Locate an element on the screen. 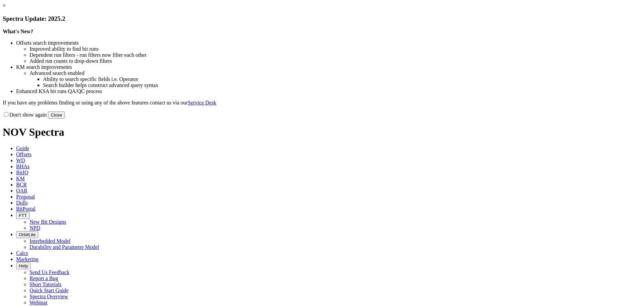 Image resolution: width=644 pixels, height=306 pixels. span: Marketing is located at coordinates (28, 259).